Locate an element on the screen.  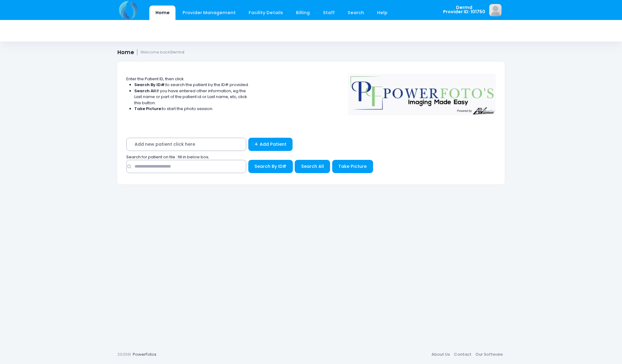
li: If you have entered other information, eg the Last name or part of the patient id or Last name, e... is located at coordinates (192, 97).